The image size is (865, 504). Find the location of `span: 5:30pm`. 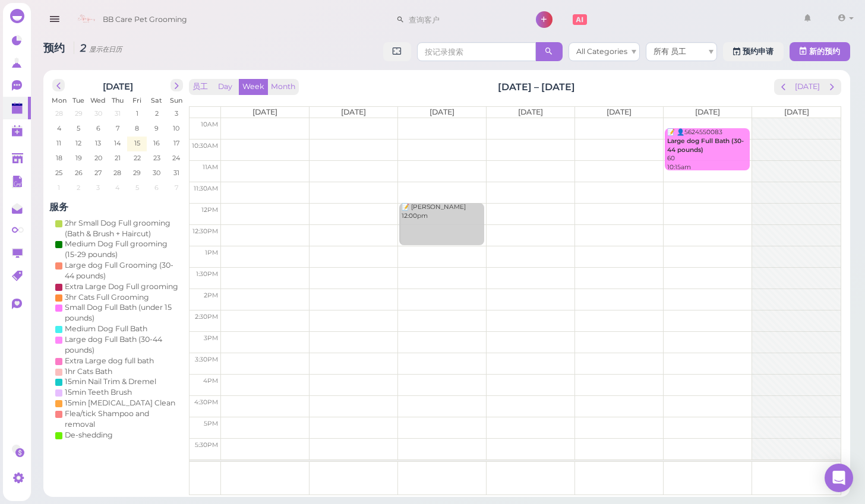

span: 5:30pm is located at coordinates (206, 445).